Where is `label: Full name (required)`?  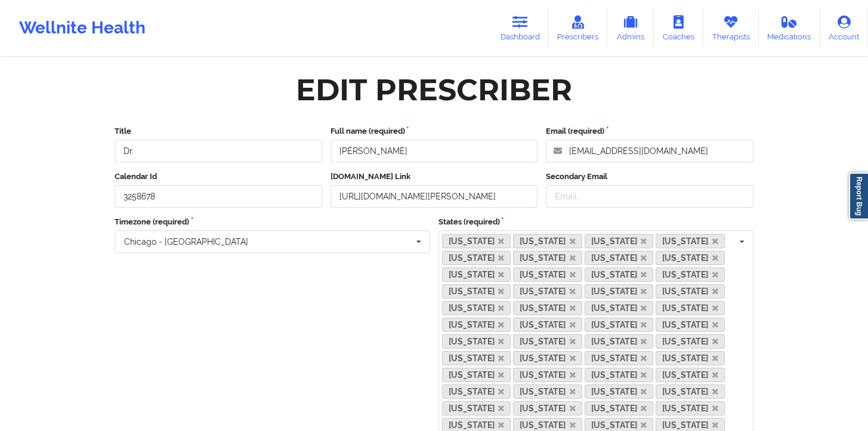
label: Full name (required) is located at coordinates (434, 131).